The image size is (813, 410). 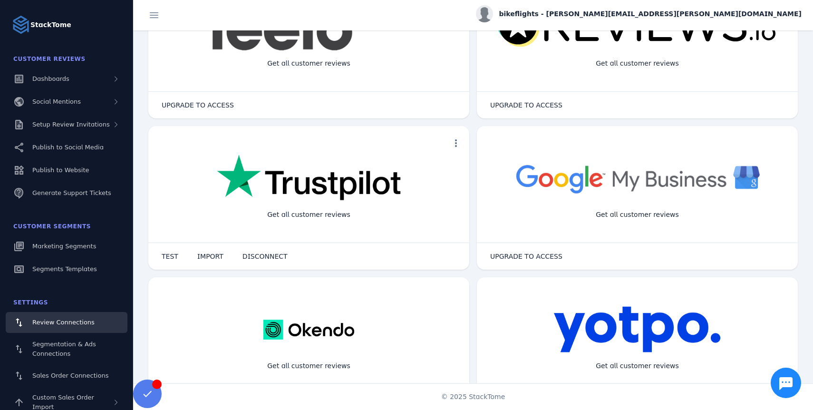 What do you see at coordinates (308, 329) in the screenshot?
I see `img: okendo.webp` at bounding box center [308, 329].